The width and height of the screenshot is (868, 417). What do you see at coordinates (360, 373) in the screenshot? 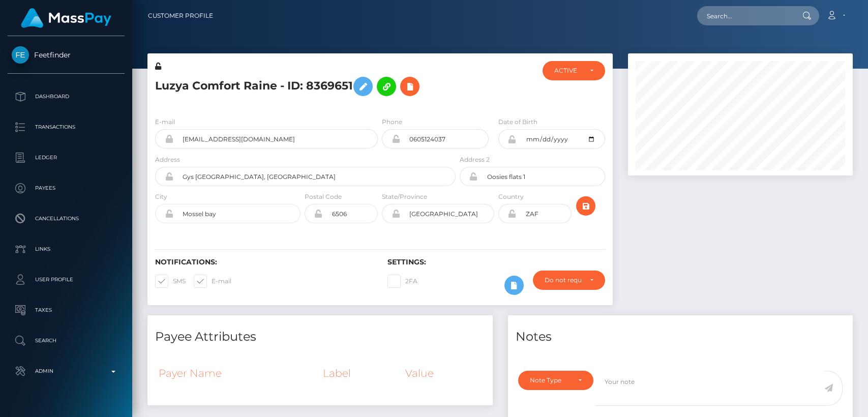
I see `th: Label` at bounding box center [360, 373].